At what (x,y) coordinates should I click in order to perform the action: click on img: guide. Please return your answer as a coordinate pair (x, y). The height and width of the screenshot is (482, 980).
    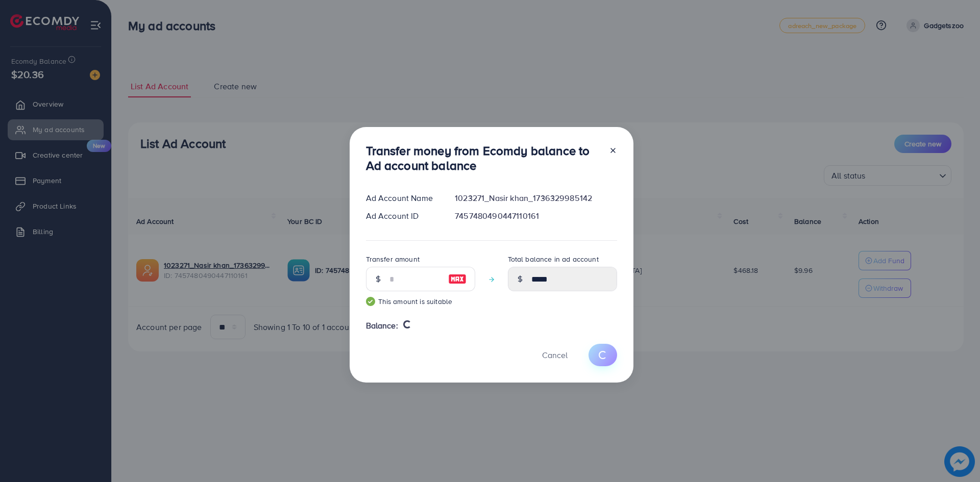
    Looking at the image, I should click on (370, 301).